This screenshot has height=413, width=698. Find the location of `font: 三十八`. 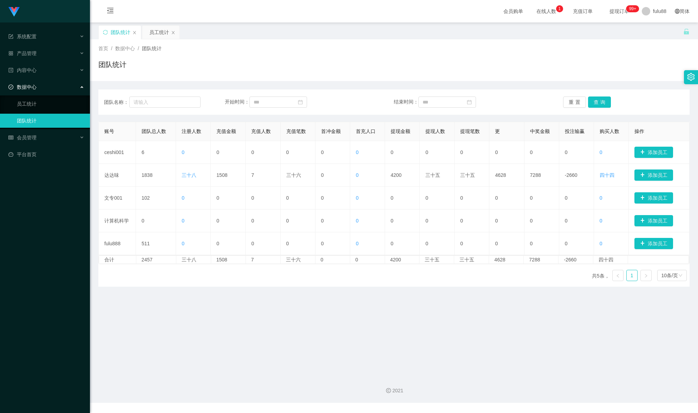

font: 三十八 is located at coordinates (189, 175).